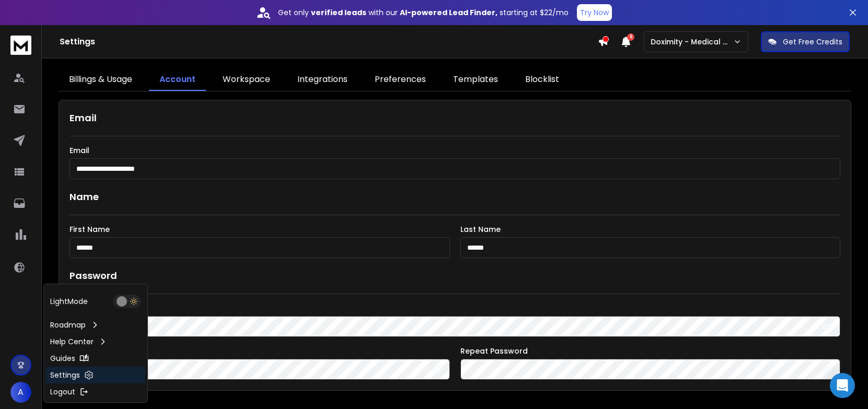 The width and height of the screenshot is (868, 409). What do you see at coordinates (100, 80) in the screenshot?
I see `a: Billings & Usage` at bounding box center [100, 80].